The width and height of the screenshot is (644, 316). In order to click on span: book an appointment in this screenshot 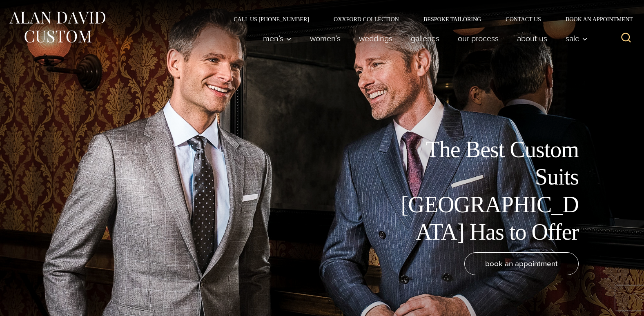, I will do `click(521, 263)`.